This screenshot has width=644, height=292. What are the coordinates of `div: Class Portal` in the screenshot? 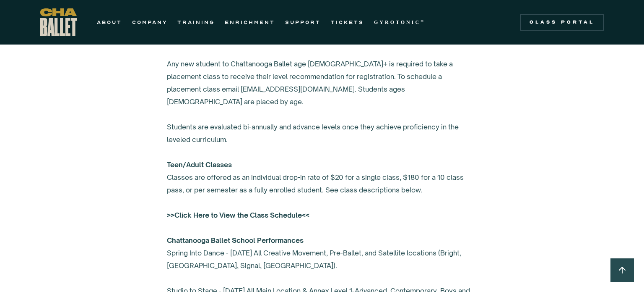 It's located at (562, 23).